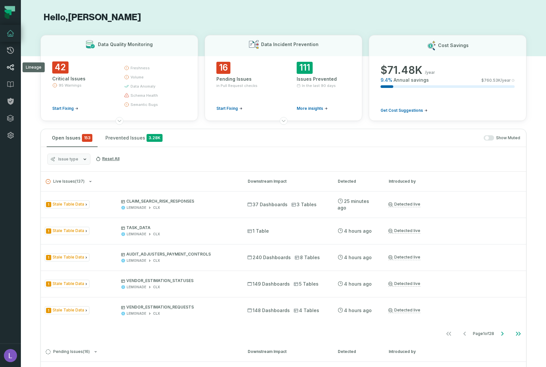 The image size is (546, 367). Describe the element at coordinates (137, 77) in the screenshot. I see `span: volume` at that location.